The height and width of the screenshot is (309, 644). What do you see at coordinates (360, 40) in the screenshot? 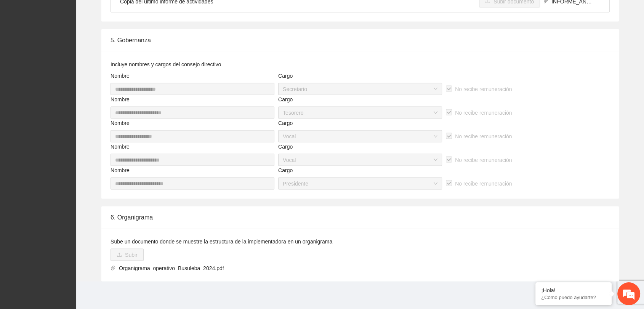
I see `div: 5. Gobernanza` at bounding box center [360, 40].